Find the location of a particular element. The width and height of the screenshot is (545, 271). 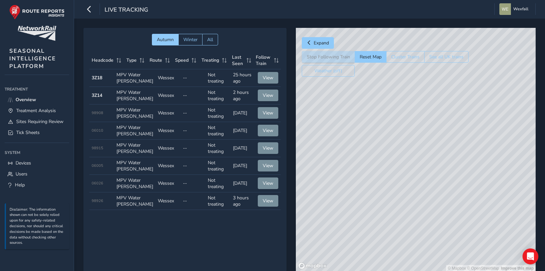

a: Tick Sheets is located at coordinates (37, 132).